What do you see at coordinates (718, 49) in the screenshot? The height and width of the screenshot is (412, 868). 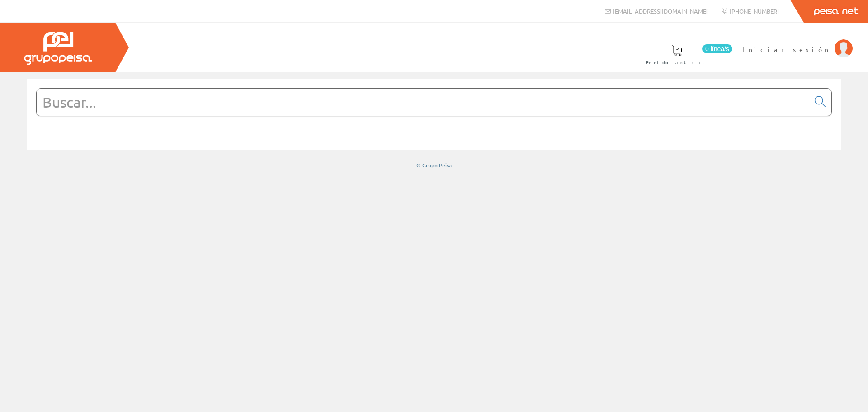 I see `span: 0 línea/s` at bounding box center [718, 49].